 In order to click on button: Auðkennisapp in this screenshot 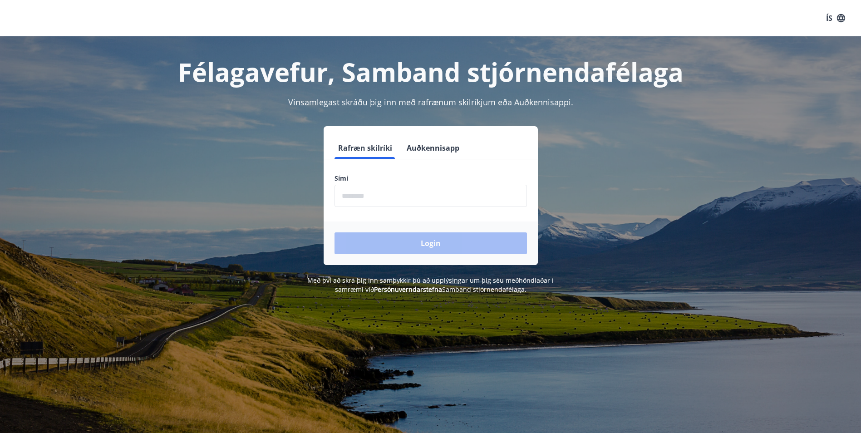, I will do `click(433, 148)`.